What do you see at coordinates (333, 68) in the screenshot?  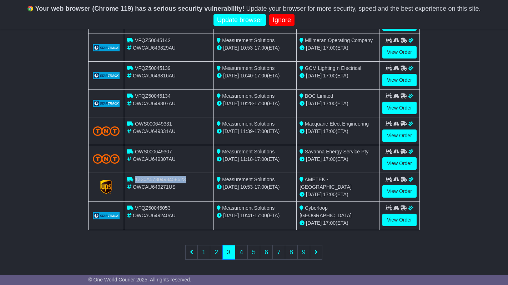 I see `span: GCM Lighting n Electrical` at bounding box center [333, 68].